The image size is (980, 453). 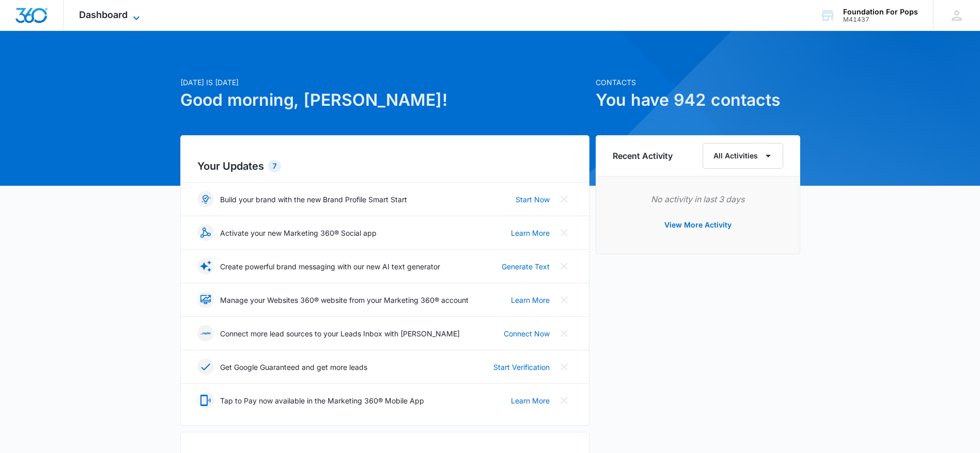 I want to click on p: Manage your Websites 360® website from your Marketing 360® account, so click(x=344, y=299).